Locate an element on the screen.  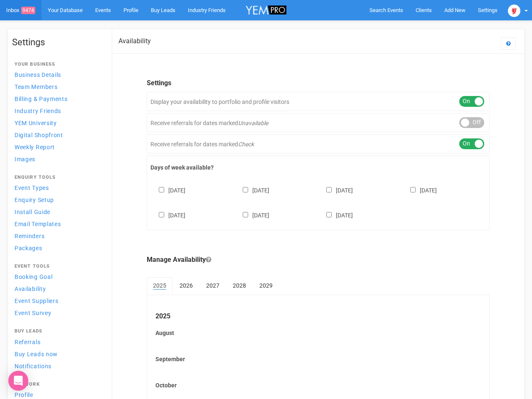
span: Team Members is located at coordinates (36, 87).